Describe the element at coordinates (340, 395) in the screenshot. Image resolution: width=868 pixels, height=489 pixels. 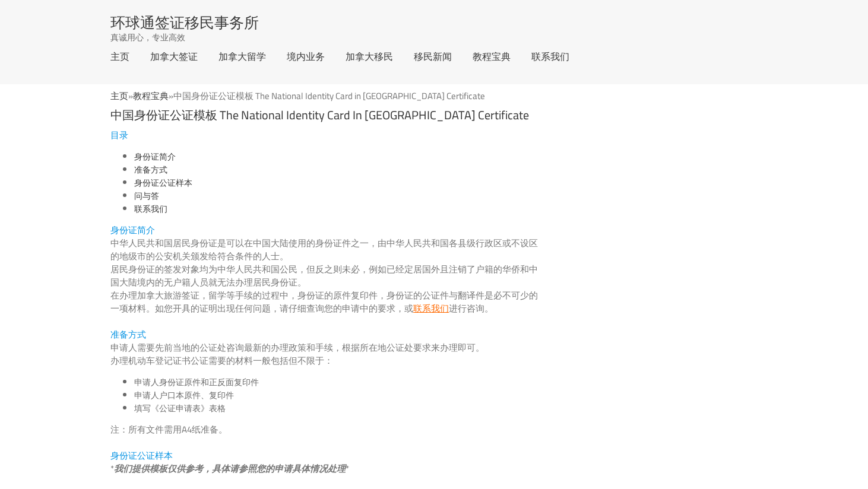
I see `li: 申请人户口本原件、复印件` at that location.